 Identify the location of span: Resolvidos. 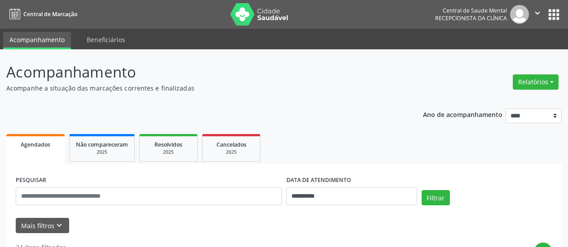
(168, 145).